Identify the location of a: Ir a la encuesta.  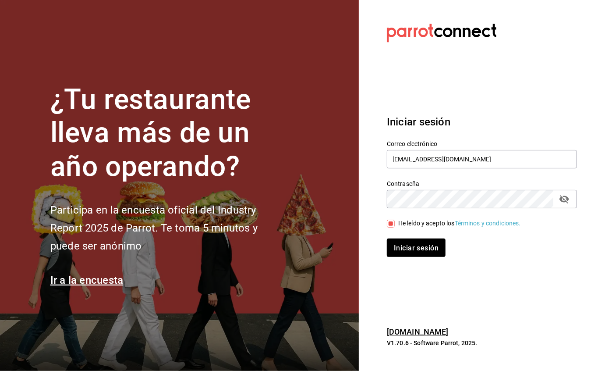
(87, 280).